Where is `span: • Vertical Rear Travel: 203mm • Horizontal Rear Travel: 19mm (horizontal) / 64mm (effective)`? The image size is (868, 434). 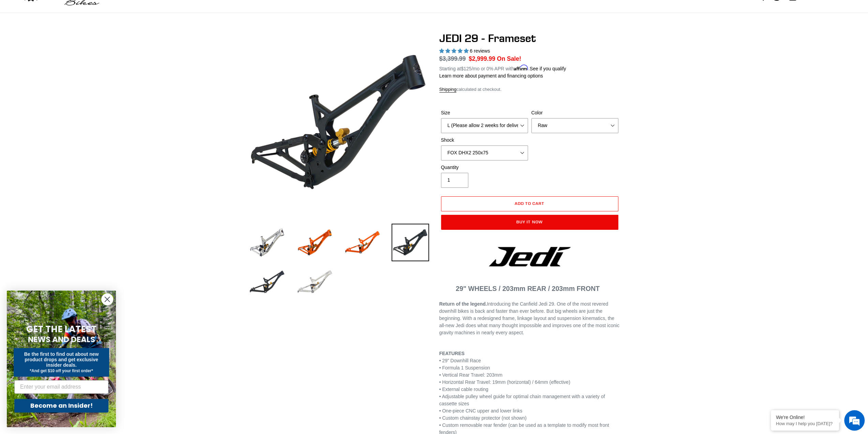 span: • Vertical Rear Travel: 203mm • Horizontal Rear Travel: 19mm (horizontal) / 64mm (effective) is located at coordinates (504, 378).